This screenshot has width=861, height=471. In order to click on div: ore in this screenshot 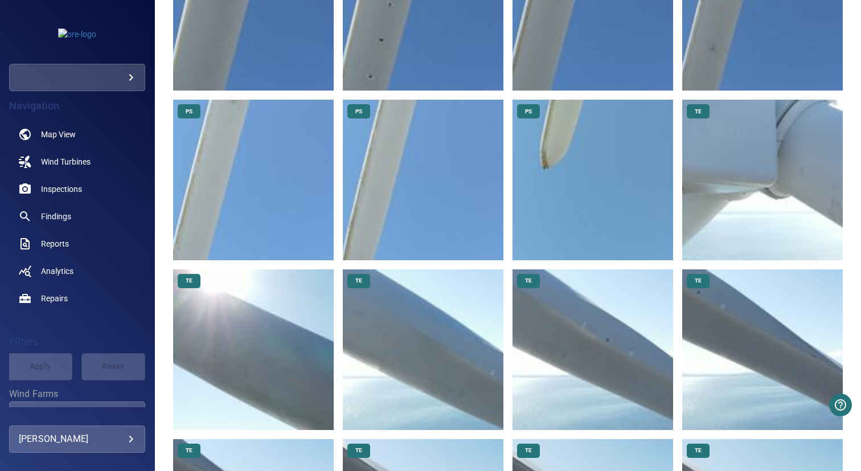, I will do `click(77, 77)`.